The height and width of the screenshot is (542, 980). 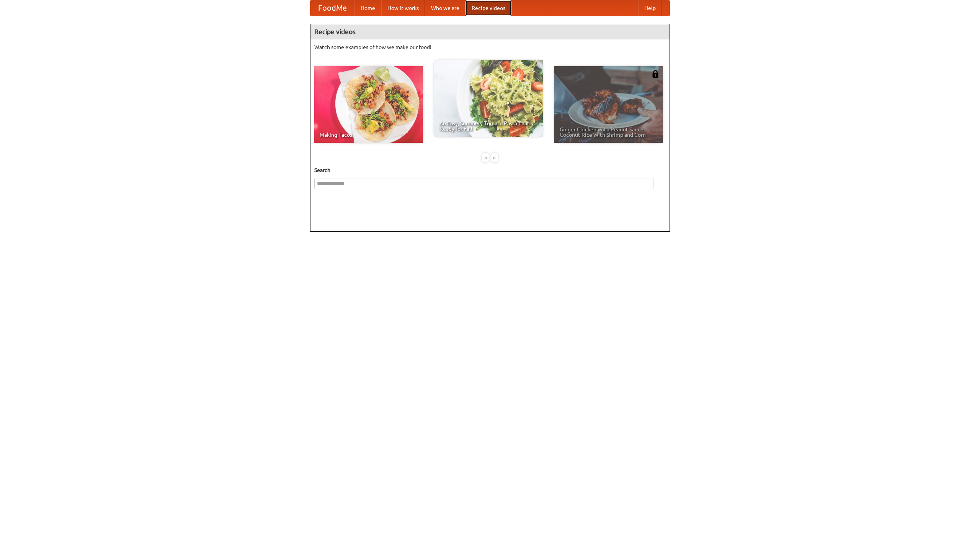 What do you see at coordinates (489, 99) in the screenshot?
I see `a: An Easy, Summery Tomato Pasta That's Ready for Fall` at bounding box center [489, 99].